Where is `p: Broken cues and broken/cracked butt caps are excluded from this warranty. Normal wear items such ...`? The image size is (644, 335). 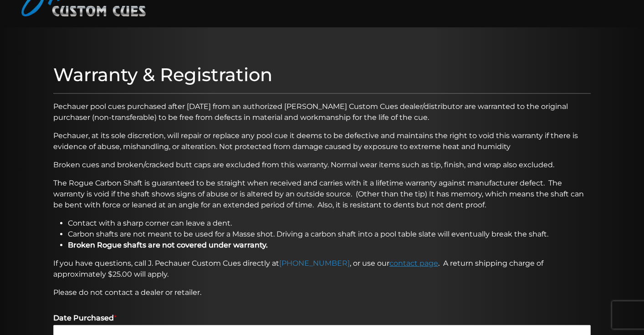
p: Broken cues and broken/cracked butt caps are excluded from this warranty. Normal wear items such ... is located at coordinates (322, 165).